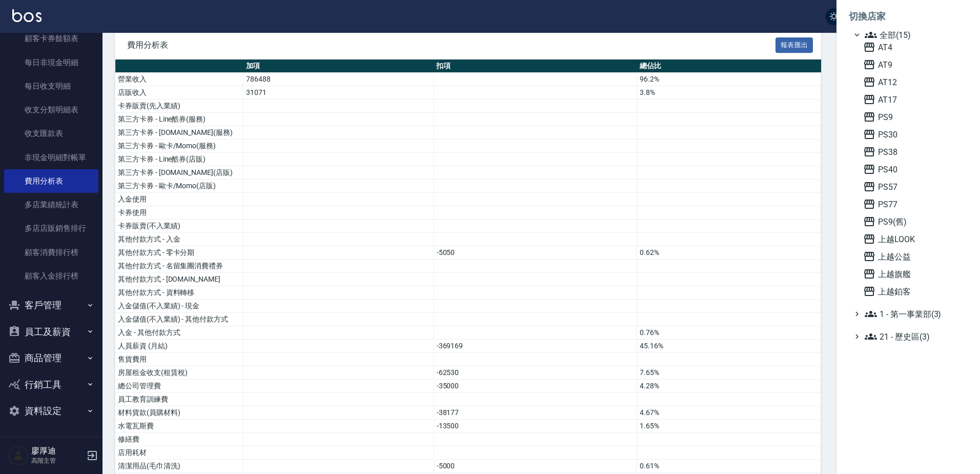 This screenshot has height=474, width=980. What do you see at coordinates (914, 314) in the screenshot?
I see `span: 1 - 第一事業部(3)` at bounding box center [914, 314].